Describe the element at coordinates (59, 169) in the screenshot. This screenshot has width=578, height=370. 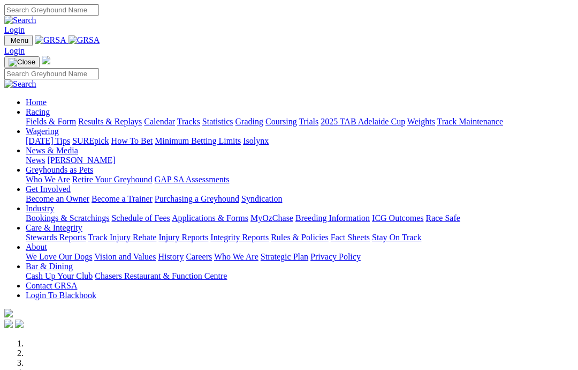
I see `a: Greyhounds as Pets` at that location.